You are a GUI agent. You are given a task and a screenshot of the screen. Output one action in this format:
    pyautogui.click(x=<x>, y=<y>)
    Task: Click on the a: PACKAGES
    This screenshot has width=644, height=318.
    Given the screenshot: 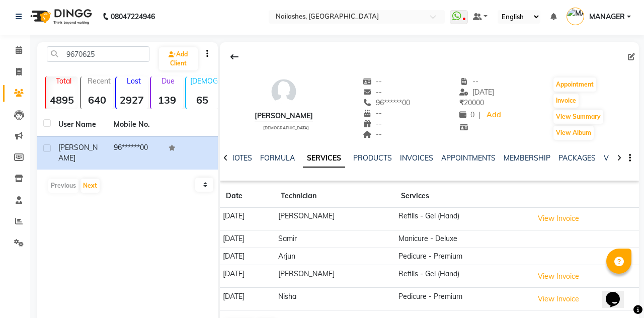 What is the action you would take?
    pyautogui.click(x=577, y=158)
    